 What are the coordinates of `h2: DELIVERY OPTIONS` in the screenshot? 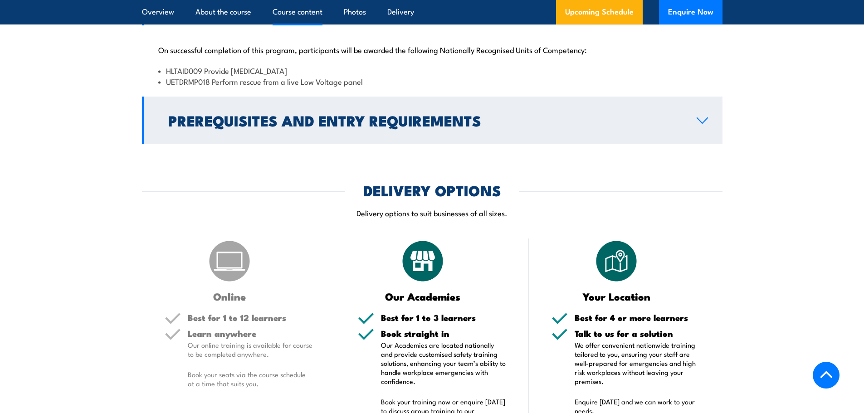 It's located at (432, 190).